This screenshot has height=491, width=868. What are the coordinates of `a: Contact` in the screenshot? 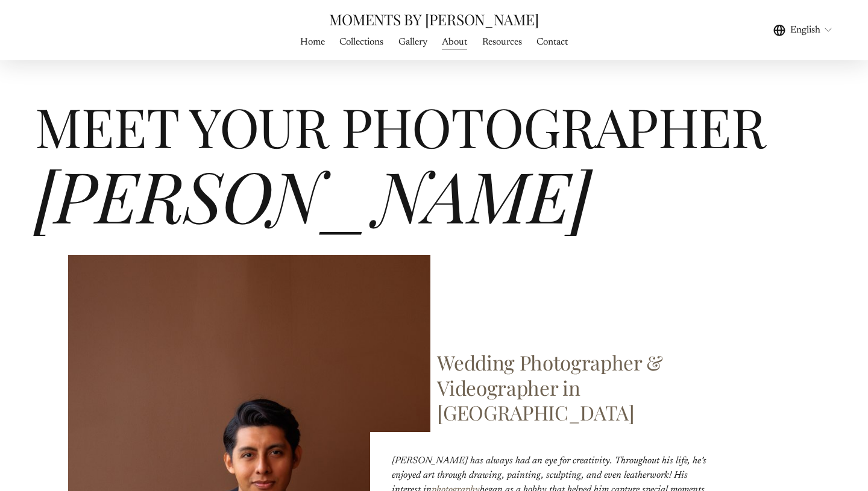 It's located at (552, 41).